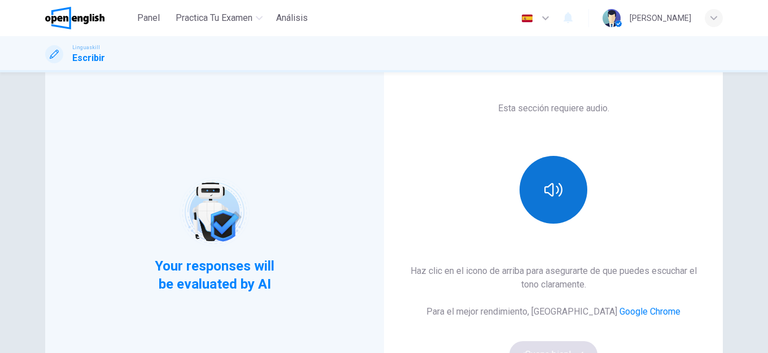 The width and height of the screenshot is (768, 353). Describe the element at coordinates (553, 278) in the screenshot. I see `h6: Haz clic en el icono de arriba para asegurarte de que puedes escuchar el tono claramente.` at that location.